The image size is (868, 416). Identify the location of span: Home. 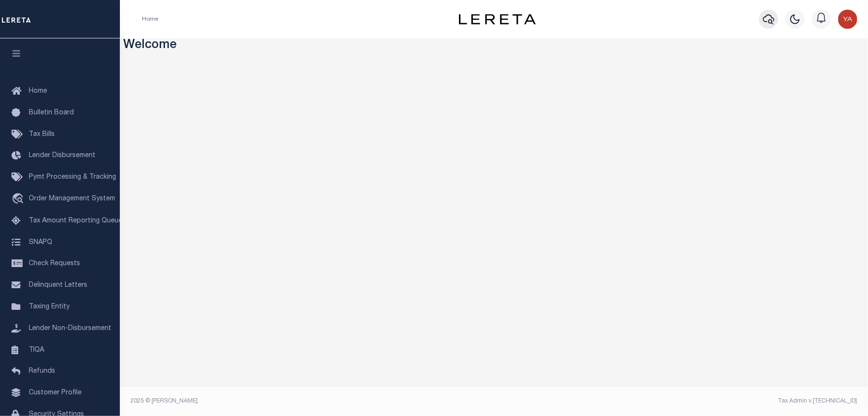
(38, 91).